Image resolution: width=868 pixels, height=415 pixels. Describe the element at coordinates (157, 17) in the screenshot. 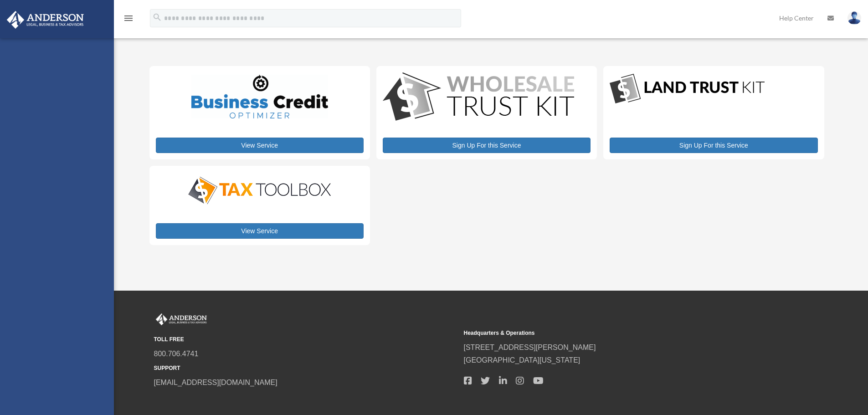

I see `i: search` at that location.